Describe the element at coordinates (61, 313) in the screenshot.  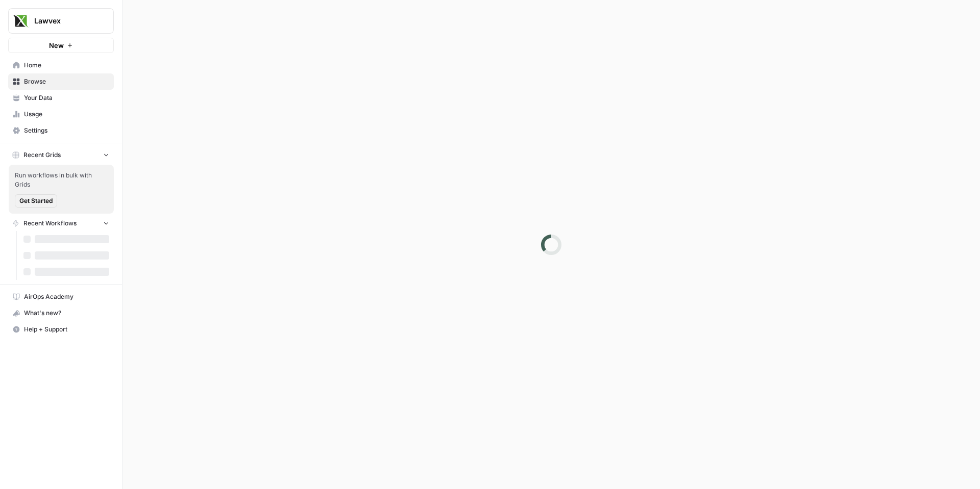
I see `button: What's new?` at that location.